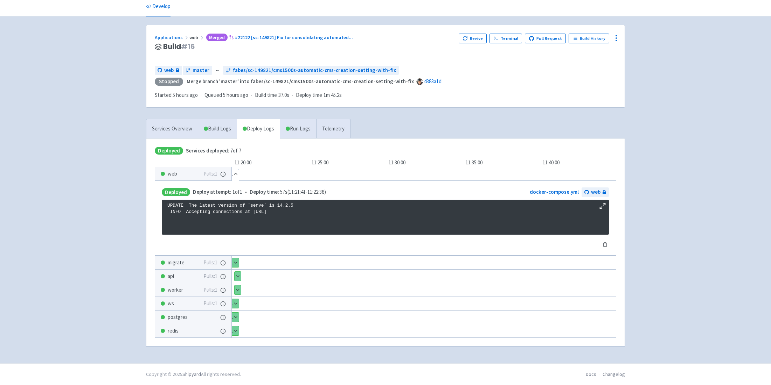  I want to click on a: Build History, so click(589, 39).